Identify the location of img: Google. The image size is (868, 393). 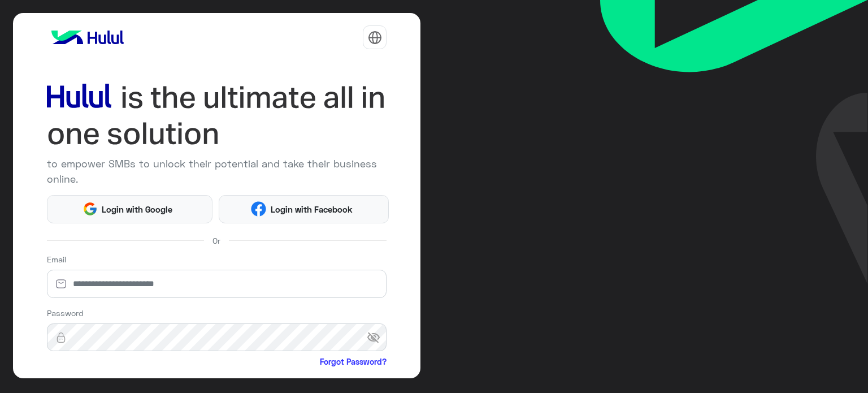
(90, 209).